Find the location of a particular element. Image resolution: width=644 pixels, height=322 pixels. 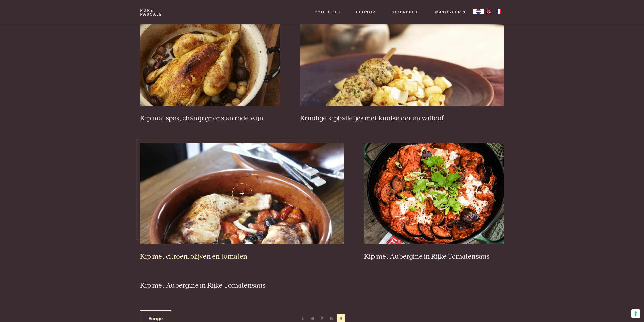

a: Kip met spek, champignons en rode wijn Kip met spek, champignons en rode wijn is located at coordinates (210, 64).